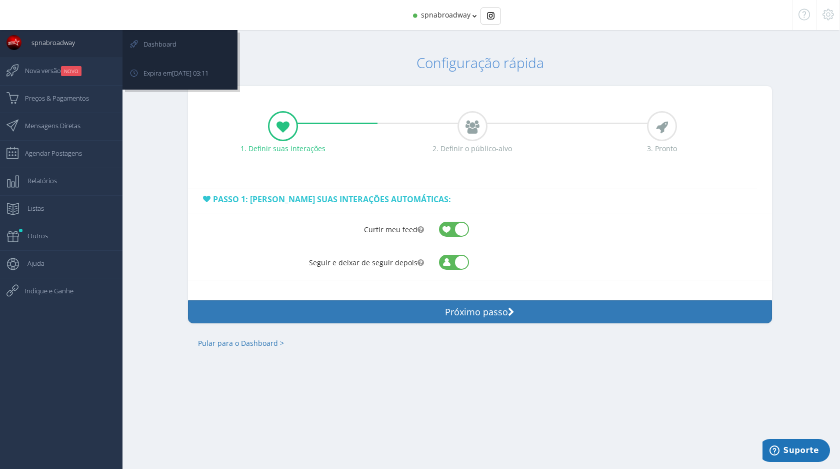  Describe the element at coordinates (171, 73) in the screenshot. I see `span: Expira em` at that location.